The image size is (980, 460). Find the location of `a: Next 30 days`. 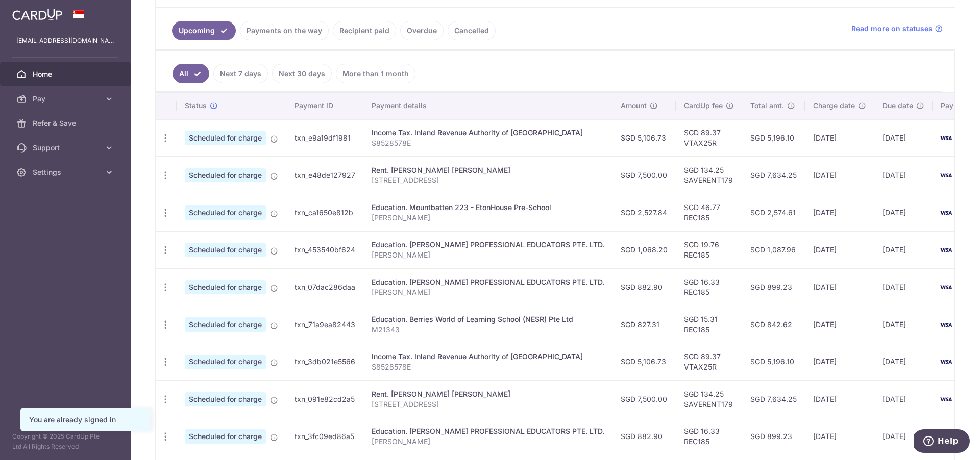

a: Next 30 days is located at coordinates (302, 73).